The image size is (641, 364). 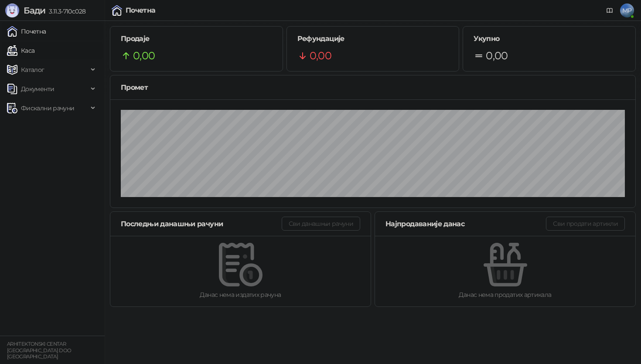 What do you see at coordinates (140, 10) in the screenshot?
I see `div: Почетна` at bounding box center [140, 10].